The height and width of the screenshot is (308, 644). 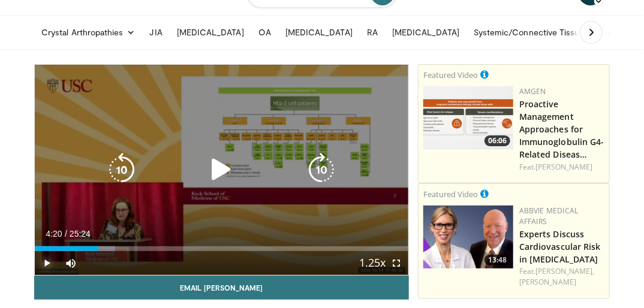 What do you see at coordinates (497, 260) in the screenshot?
I see `span: 13:48` at bounding box center [497, 260].